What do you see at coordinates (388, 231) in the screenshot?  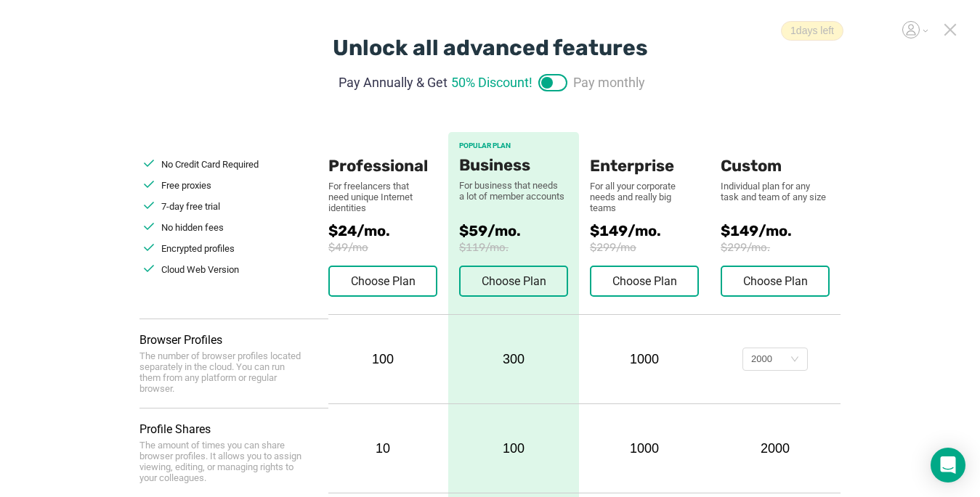 I see `span: $24/mo.` at bounding box center [388, 231].